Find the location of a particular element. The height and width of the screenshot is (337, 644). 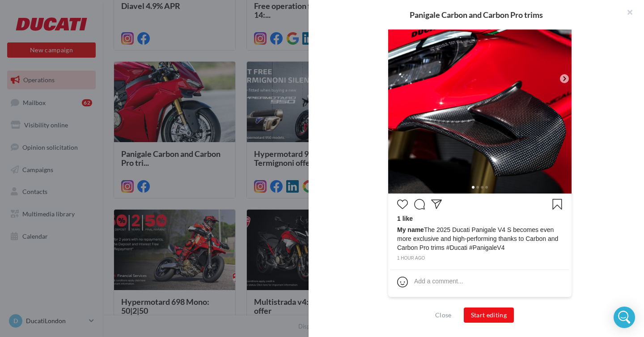

span: My name is located at coordinates (411, 230).